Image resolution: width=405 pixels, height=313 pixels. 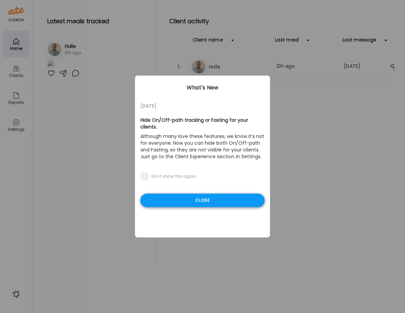 What do you see at coordinates (203, 147) in the screenshot?
I see `p: Although many love these features, we know it’s not for everyone. Now you can hide both On/Off-pa...` at bounding box center [203, 147].